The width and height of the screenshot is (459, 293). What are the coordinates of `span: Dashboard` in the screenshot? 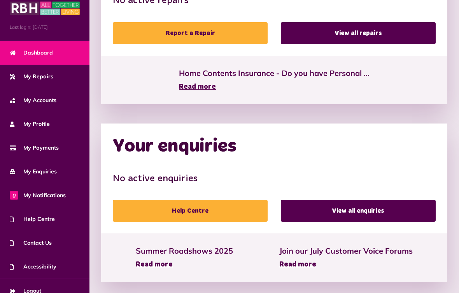 It's located at (31, 53).